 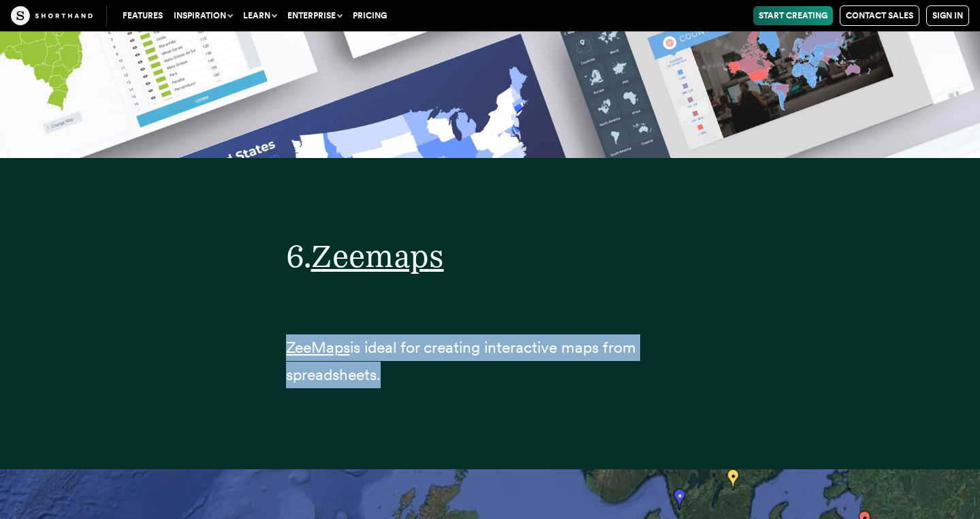 I want to click on button: Inspiration, so click(x=203, y=16).